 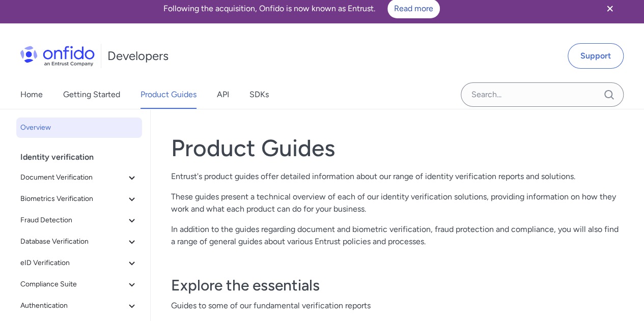 I want to click on a: Getting Started, so click(x=92, y=95).